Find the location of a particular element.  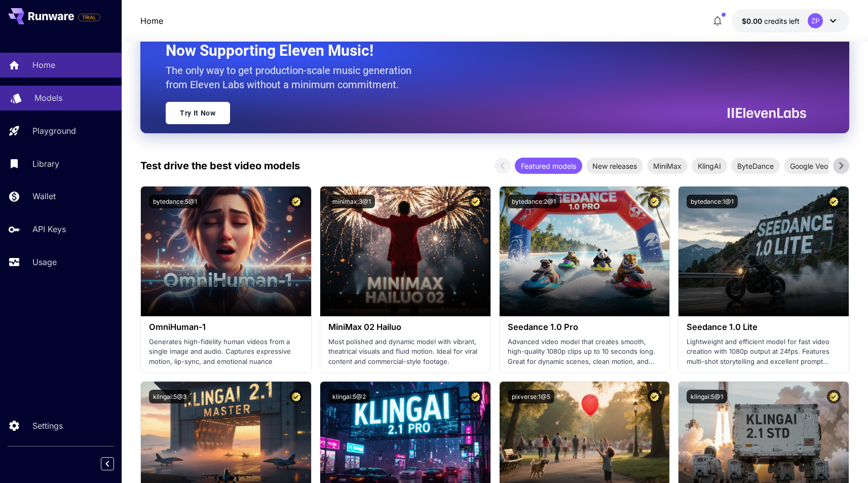

p: Library is located at coordinates (46, 163).